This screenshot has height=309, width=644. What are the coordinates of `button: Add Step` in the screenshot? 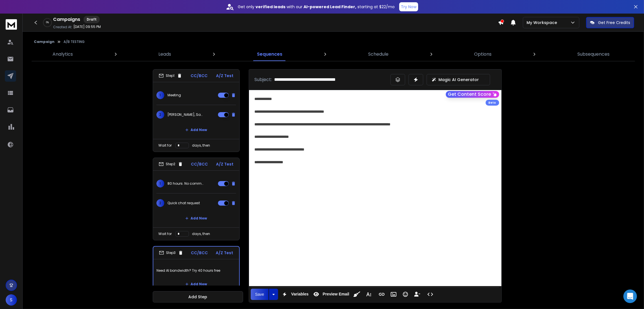 It's located at (198, 297).